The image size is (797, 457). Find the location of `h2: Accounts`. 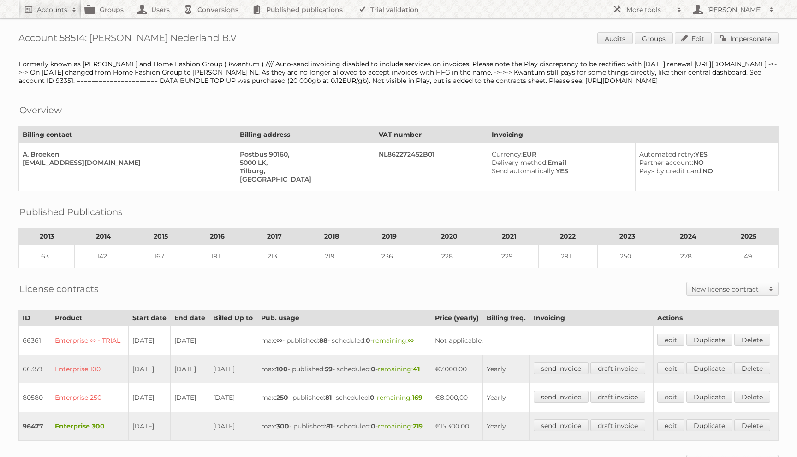

h2: Accounts is located at coordinates (52, 10).